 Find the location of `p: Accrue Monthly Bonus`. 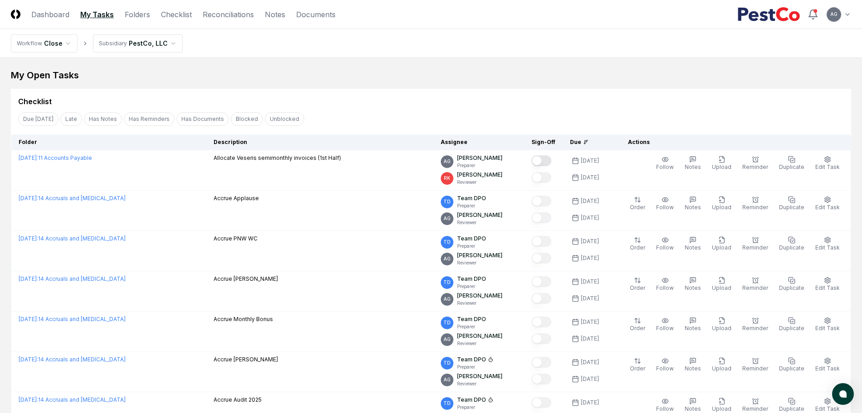

p: Accrue Monthly Bonus is located at coordinates (243, 320).